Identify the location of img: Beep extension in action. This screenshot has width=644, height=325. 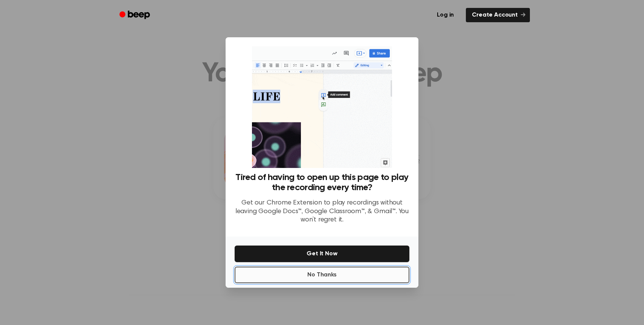
(322, 107).